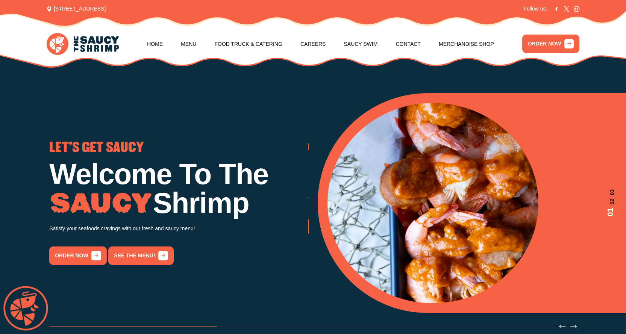 Image resolution: width=626 pixels, height=334 pixels. What do you see at coordinates (610, 202) in the screenshot?
I see `span: 02` at bounding box center [610, 202].